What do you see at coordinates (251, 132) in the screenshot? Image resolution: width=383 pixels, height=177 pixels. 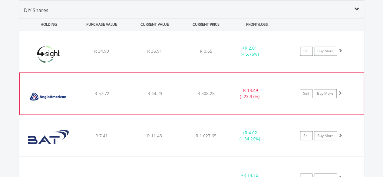 I see `span: R 4.02` at bounding box center [251, 132].